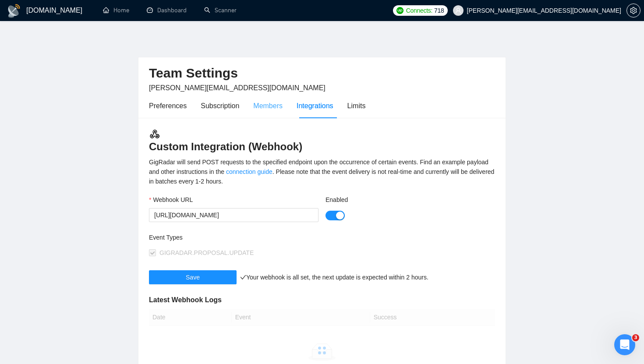  What do you see at coordinates (220, 10) in the screenshot?
I see `a: searchScanner` at bounding box center [220, 10].